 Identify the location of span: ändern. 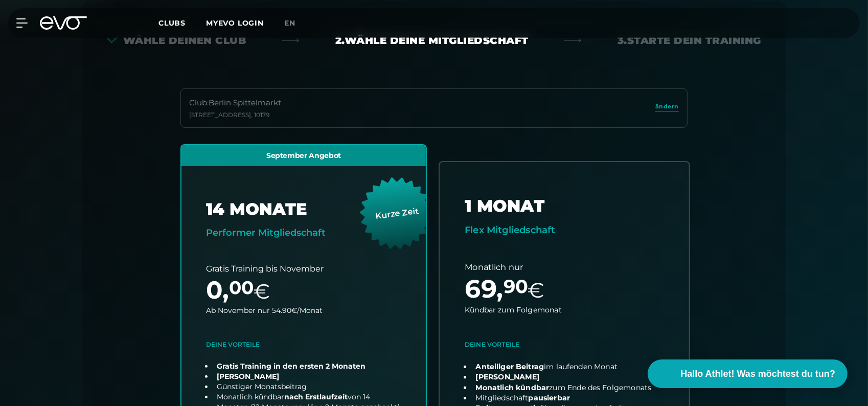
(667, 106).